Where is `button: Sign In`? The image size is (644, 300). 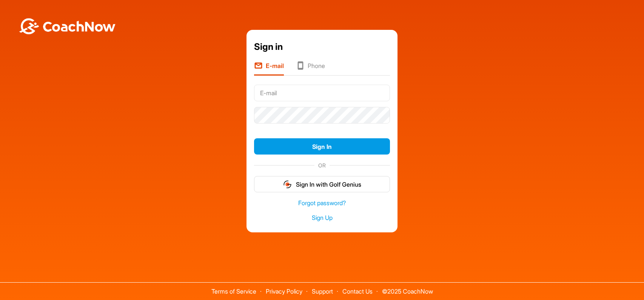 button: Sign In is located at coordinates (322, 146).